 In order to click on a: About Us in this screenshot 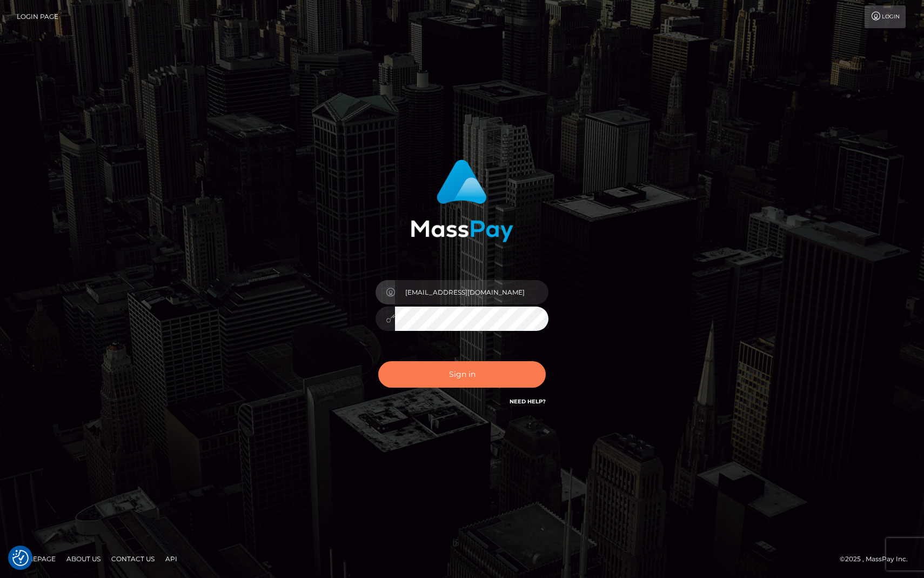, I will do `click(84, 559)`.